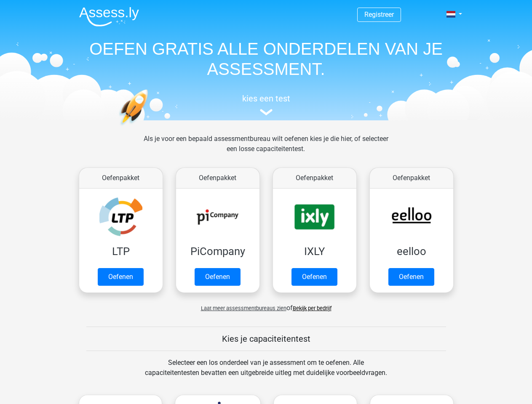 This screenshot has width=532, height=404. I want to click on div: of, so click(266, 305).